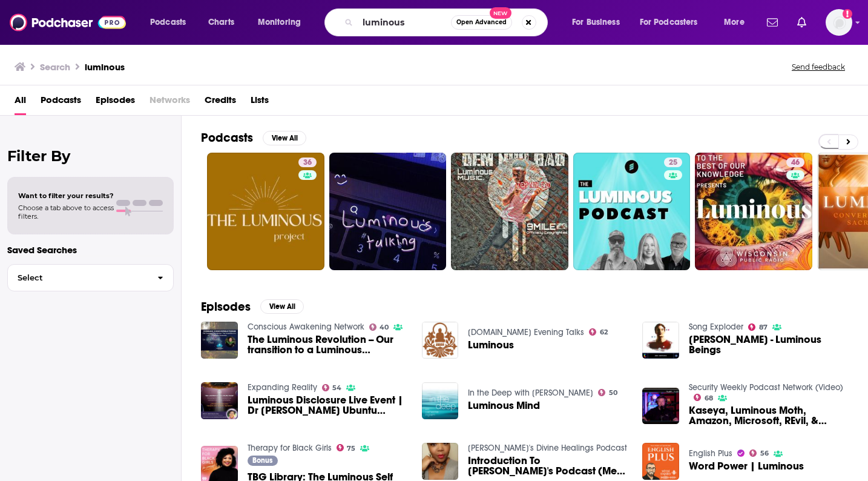 This screenshot has height=481, width=868. I want to click on a: Conscious Awakening Network, so click(306, 326).